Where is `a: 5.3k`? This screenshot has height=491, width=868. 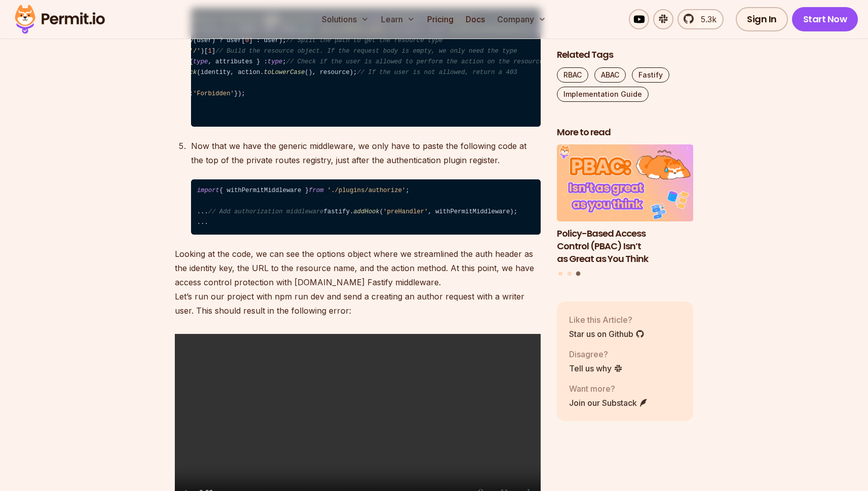
a: 5.3k is located at coordinates (700, 19).